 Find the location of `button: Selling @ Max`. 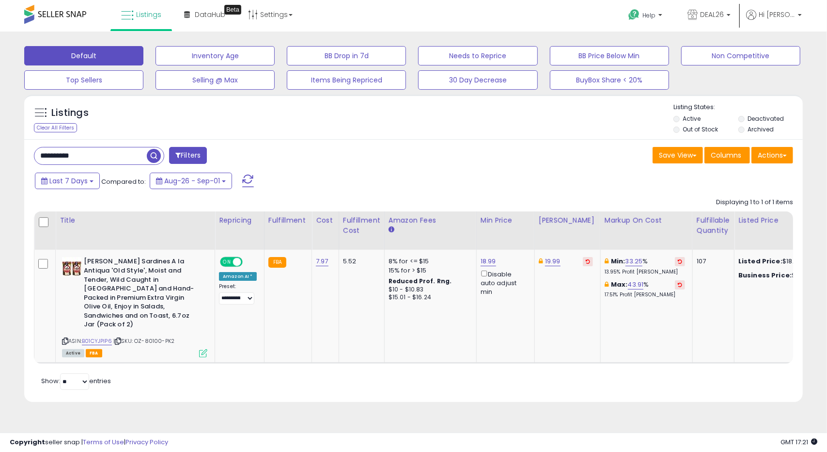

button: Selling @ Max is located at coordinates (215, 80).